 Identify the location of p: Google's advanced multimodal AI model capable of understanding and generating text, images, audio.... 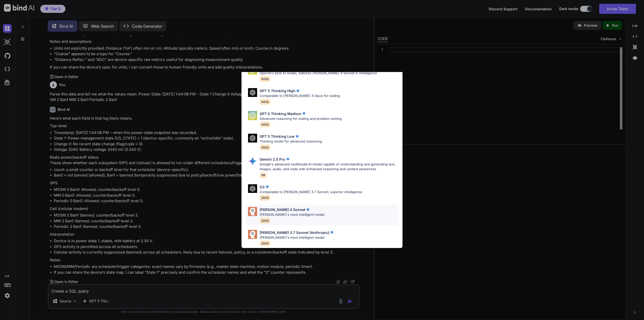
(329, 166).